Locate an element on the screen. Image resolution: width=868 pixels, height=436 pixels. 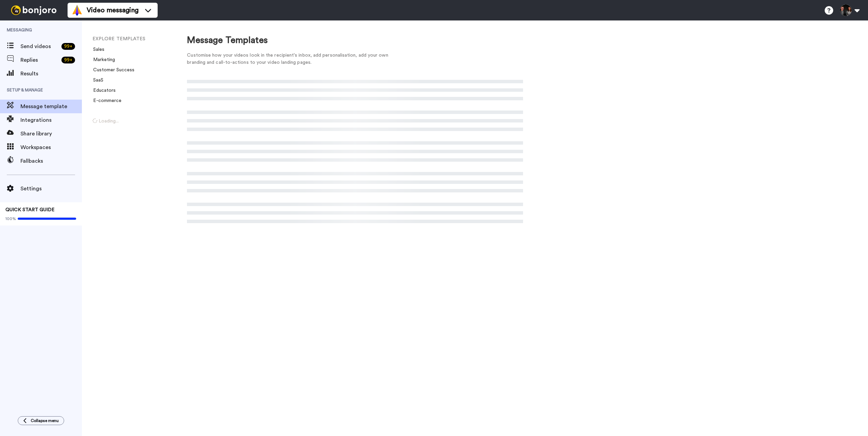
span: Results is located at coordinates (51, 74).